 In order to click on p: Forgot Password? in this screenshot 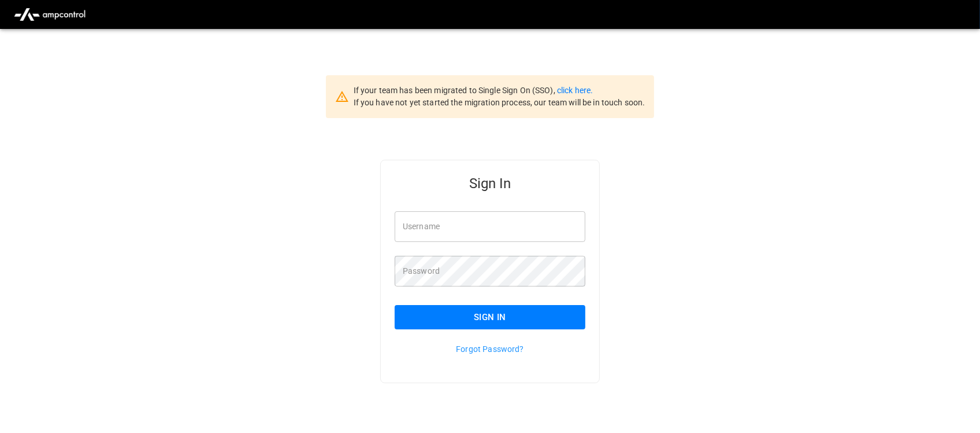, I will do `click(490, 349)`.